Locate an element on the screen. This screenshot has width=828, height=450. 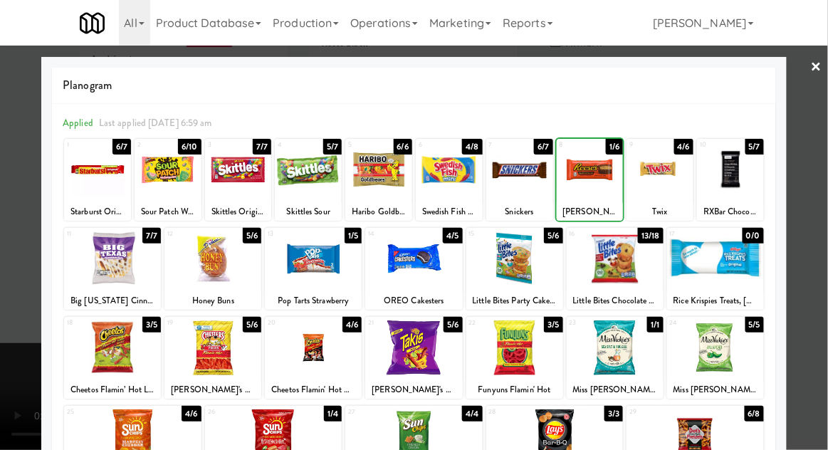
div: 17 is located at coordinates (693, 234).